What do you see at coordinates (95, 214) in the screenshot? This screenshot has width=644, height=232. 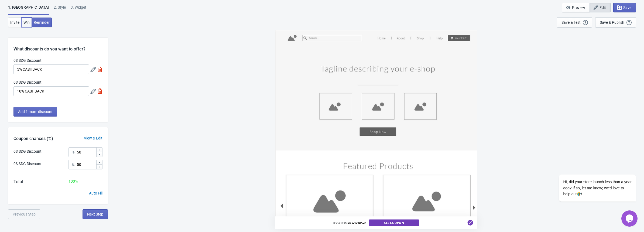 I see `span: Next Step` at bounding box center [95, 214].